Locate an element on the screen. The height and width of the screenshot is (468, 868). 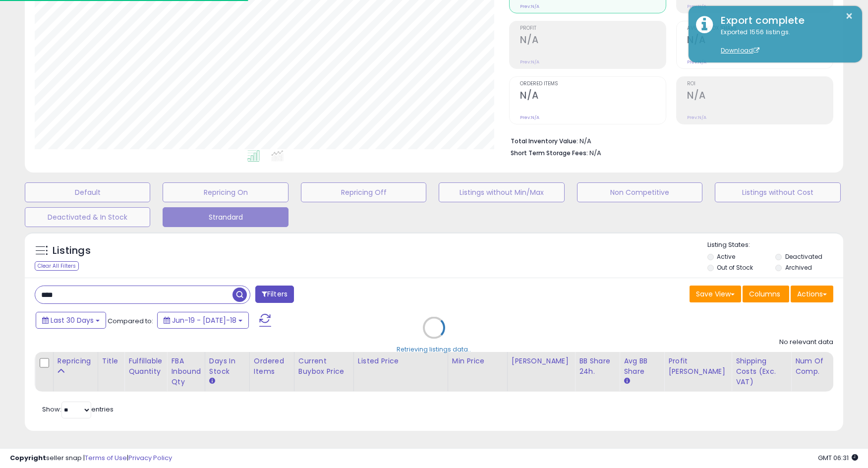
span: Avg. Buybox Share is located at coordinates (760, 28).